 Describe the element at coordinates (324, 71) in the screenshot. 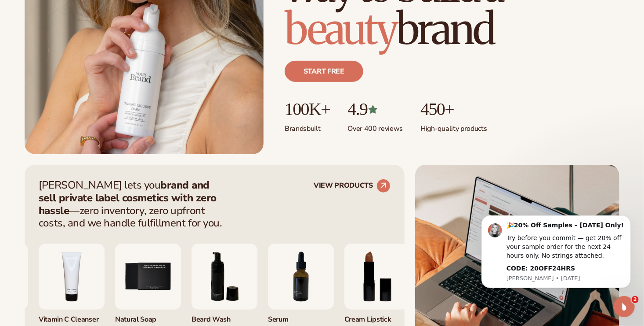

I see `a: Start free` at that location.